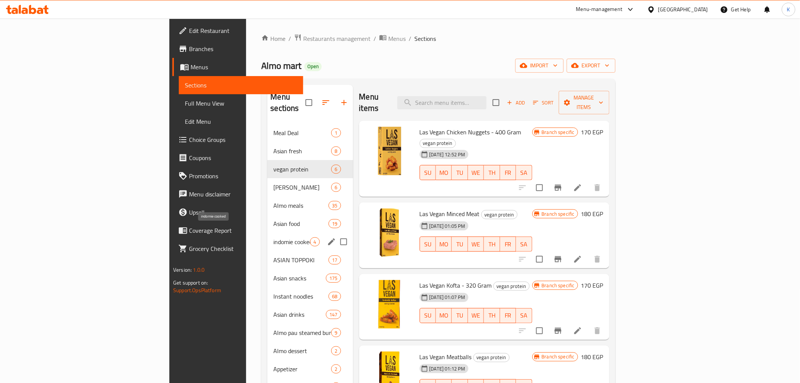 The height and width of the screenshot is (383, 800). What do you see at coordinates (374, 102) in the screenshot?
I see `h2: Menu items` at bounding box center [374, 102].